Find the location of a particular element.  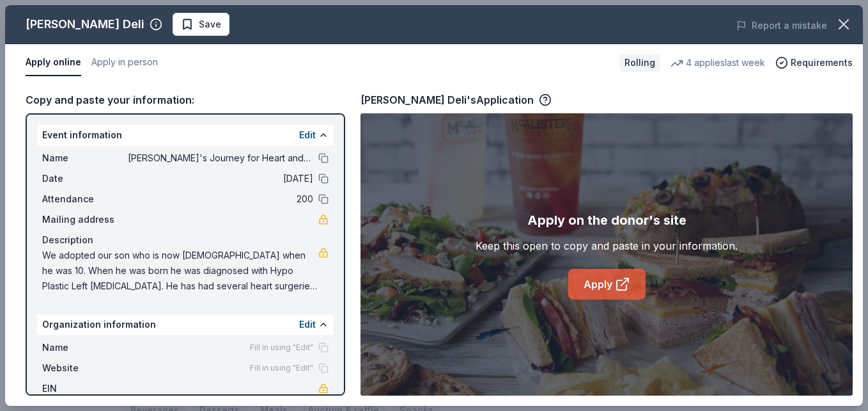

span: 200 is located at coordinates (220, 199).